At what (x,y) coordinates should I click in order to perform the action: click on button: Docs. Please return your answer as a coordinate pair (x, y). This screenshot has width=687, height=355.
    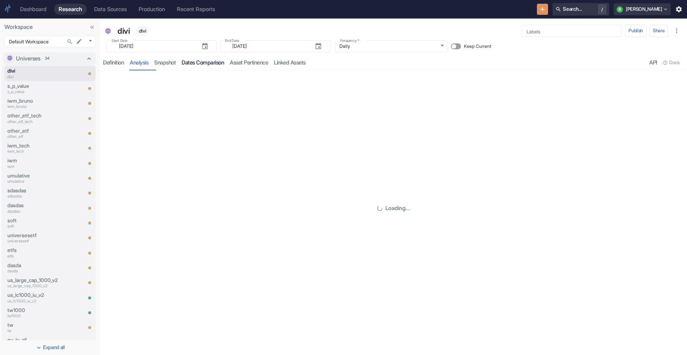
    Looking at the image, I should click on (671, 63).